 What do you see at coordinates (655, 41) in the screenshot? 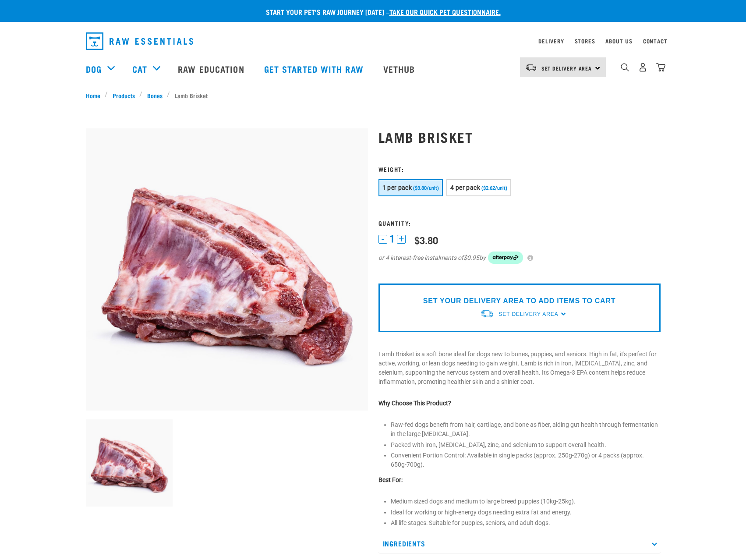
I see `a: Contact` at bounding box center [655, 41].